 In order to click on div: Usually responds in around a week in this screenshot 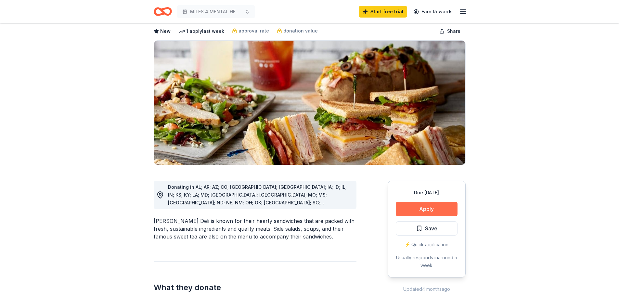, I will do `click(427, 262)`.